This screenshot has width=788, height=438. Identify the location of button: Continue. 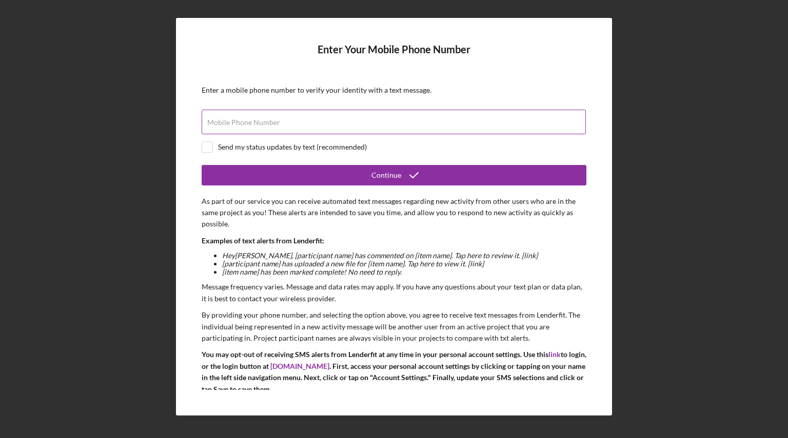
(394, 175).